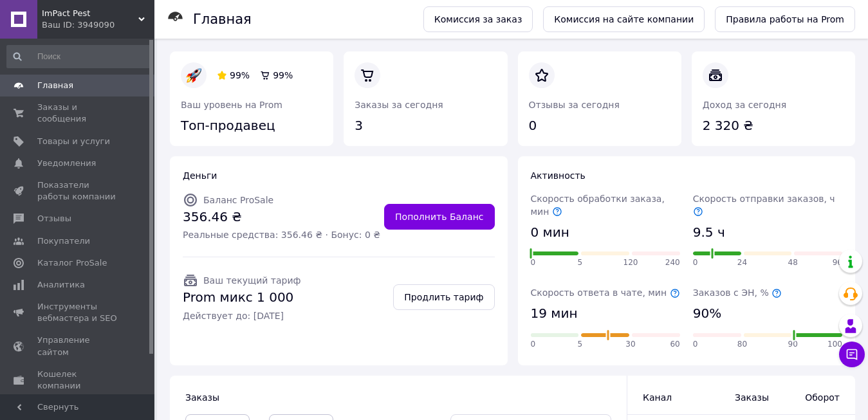 The height and width of the screenshot is (420, 868). Describe the element at coordinates (54, 219) in the screenshot. I see `span: Отзывы` at that location.